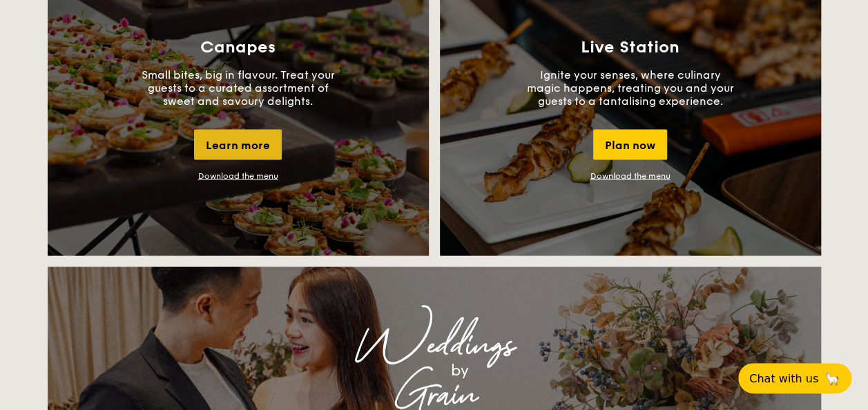 The image size is (868, 410). I want to click on div: Learn more, so click(238, 145).